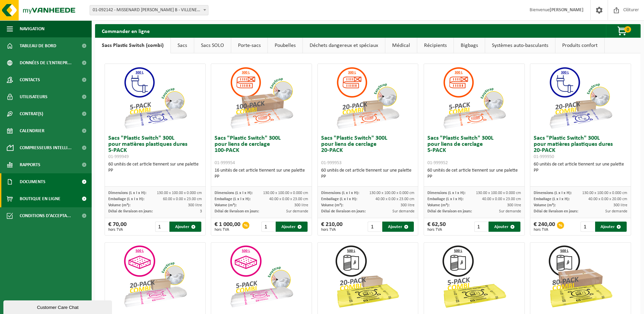 Image resolution: width=644 pixels, height=314 pixels. Describe the element at coordinates (155, 98) in the screenshot. I see `img: 01-999949` at that location.